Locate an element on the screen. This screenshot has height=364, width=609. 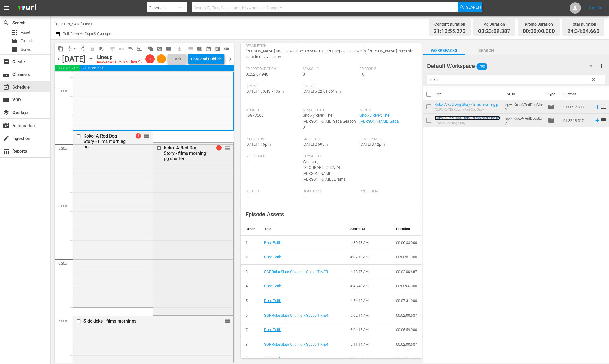
button: clear is located at coordinates (593, 79).